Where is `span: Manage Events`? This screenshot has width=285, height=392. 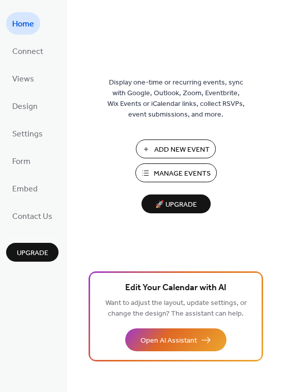
span: Manage Events is located at coordinates (182, 174).